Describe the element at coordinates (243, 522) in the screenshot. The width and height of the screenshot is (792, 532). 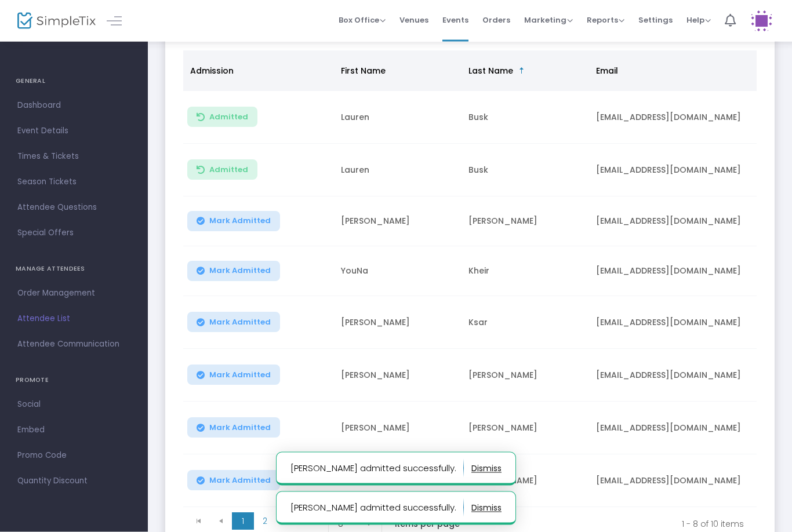
I see `span: Page 1` at that location.